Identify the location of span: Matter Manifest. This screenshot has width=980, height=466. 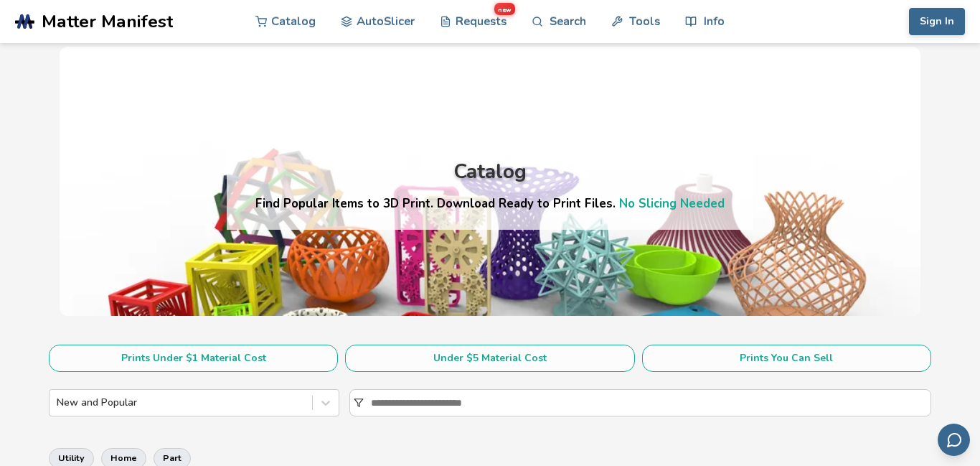
(107, 21).